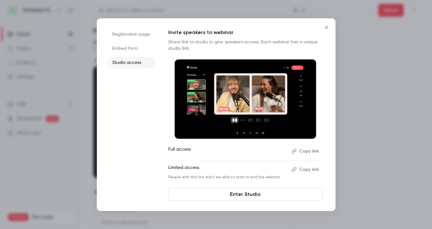 The height and width of the screenshot is (229, 432). I want to click on li: Embed form, so click(131, 49).